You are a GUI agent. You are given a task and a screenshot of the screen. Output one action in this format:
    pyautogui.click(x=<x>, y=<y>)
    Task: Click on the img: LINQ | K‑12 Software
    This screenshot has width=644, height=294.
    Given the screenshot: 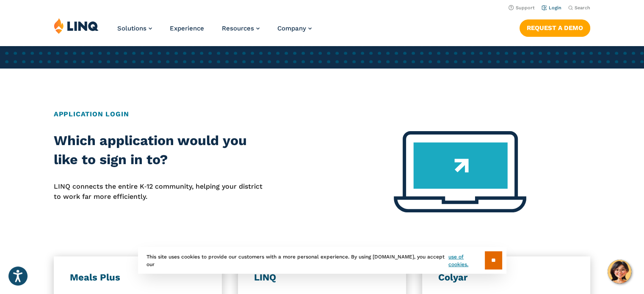 What is the action you would take?
    pyautogui.click(x=76, y=26)
    